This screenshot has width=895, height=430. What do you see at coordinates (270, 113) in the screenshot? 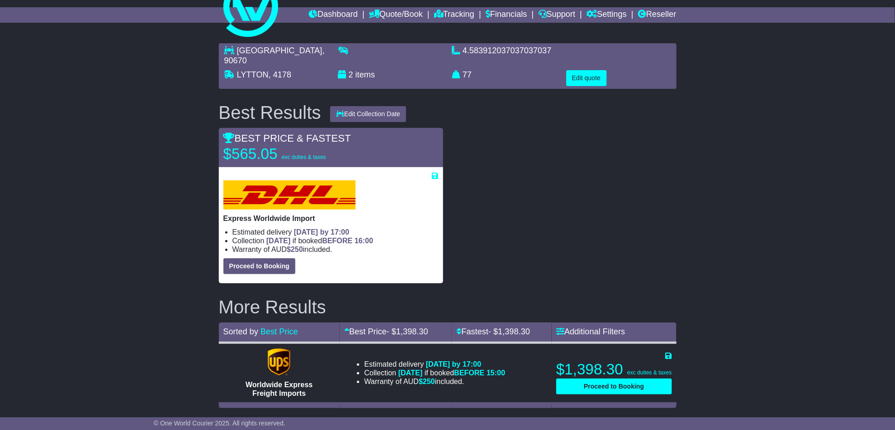
I see `div: Best Results` at bounding box center [270, 113].